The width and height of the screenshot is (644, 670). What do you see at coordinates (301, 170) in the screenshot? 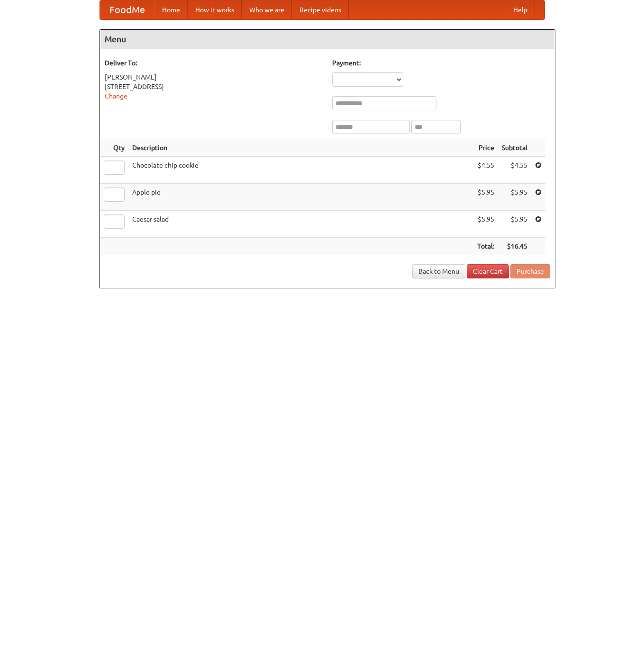
I see `td: Chocolate chip cookie` at bounding box center [301, 170].